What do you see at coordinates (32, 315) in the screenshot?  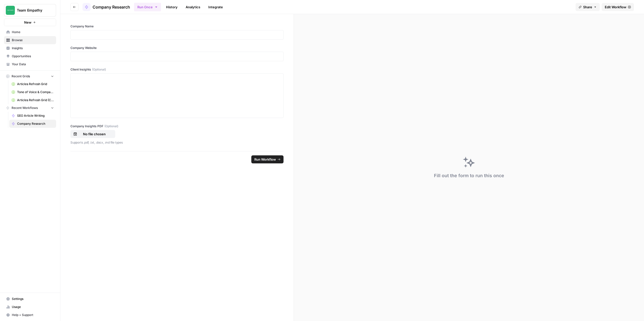 I see `span: Help + Support` at bounding box center [32, 315].